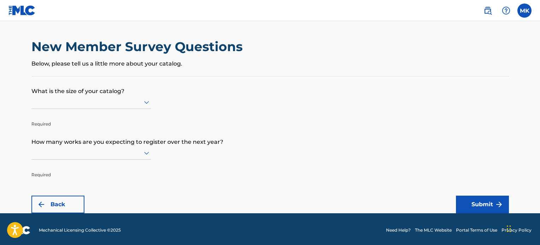 Image resolution: width=540 pixels, height=245 pixels. I want to click on span: Mechanical Licensing Collective © 2025, so click(80, 230).